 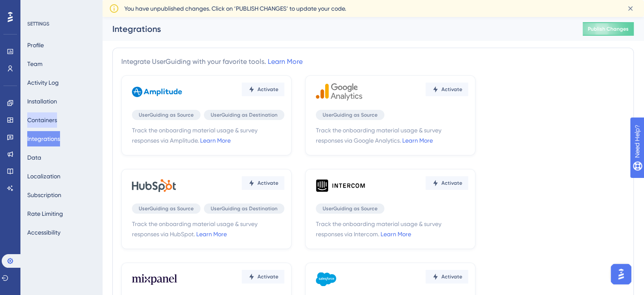 What do you see at coordinates (45, 214) in the screenshot?
I see `button: Rate Limiting` at bounding box center [45, 214].